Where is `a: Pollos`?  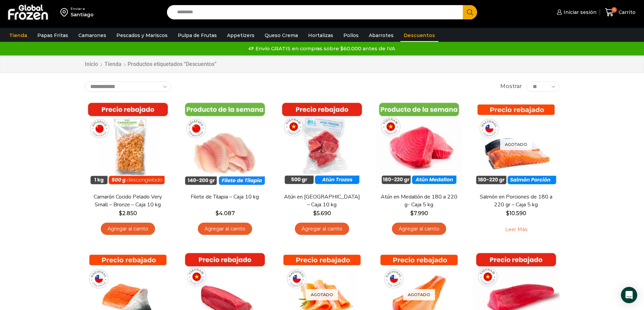 a: Pollos is located at coordinates (351, 35).